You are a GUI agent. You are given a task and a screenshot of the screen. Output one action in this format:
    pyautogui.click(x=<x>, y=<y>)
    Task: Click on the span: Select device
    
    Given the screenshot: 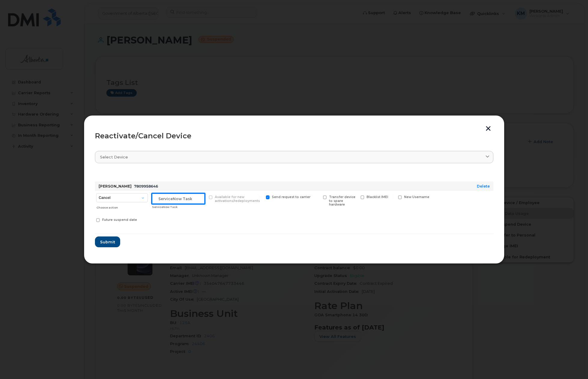 What is the action you would take?
    pyautogui.click(x=114, y=157)
    